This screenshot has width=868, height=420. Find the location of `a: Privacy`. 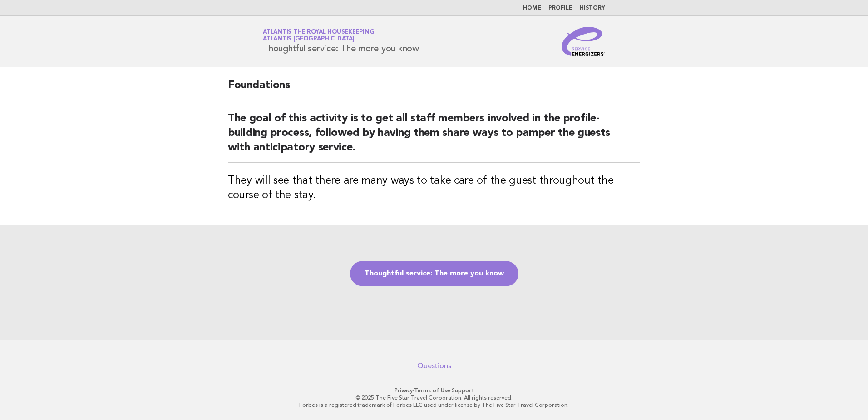

a: Privacy is located at coordinates (404, 391).